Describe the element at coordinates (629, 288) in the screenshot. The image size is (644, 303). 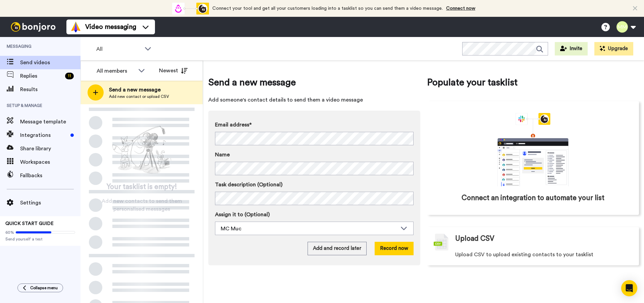
I see `div: Open Intercom Messenger` at that location.